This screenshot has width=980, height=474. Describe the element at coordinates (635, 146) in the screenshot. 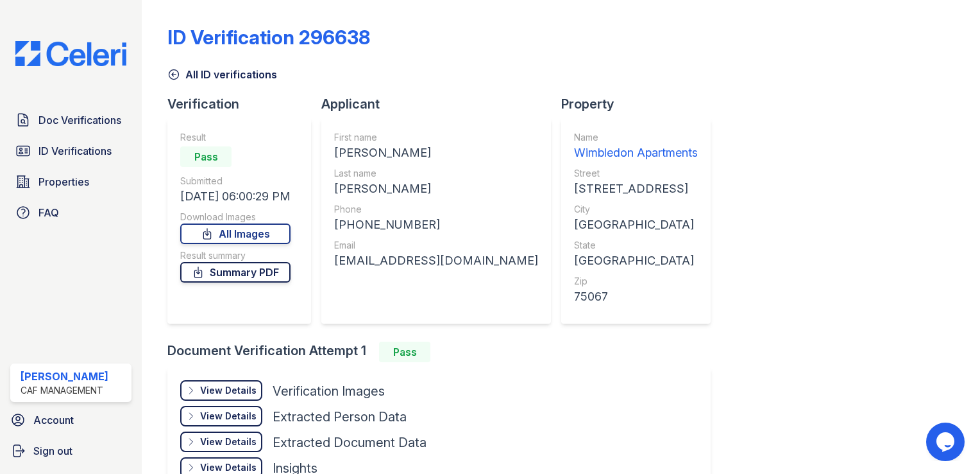

I see `a: Name Wimbledon Apartments` at that location.